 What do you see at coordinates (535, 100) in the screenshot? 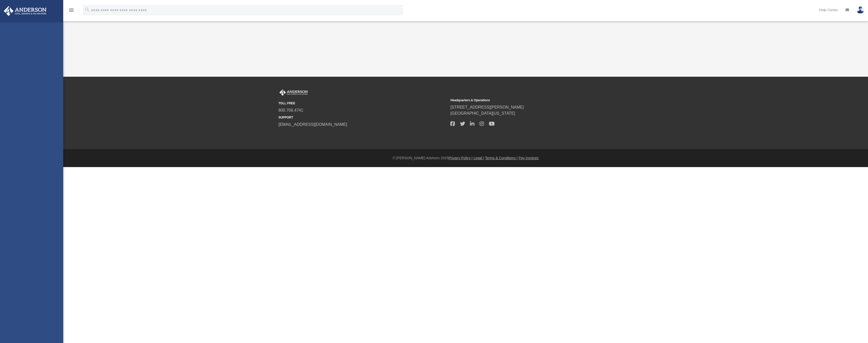
I see `small: Headquarters & Operations` at bounding box center [535, 100].